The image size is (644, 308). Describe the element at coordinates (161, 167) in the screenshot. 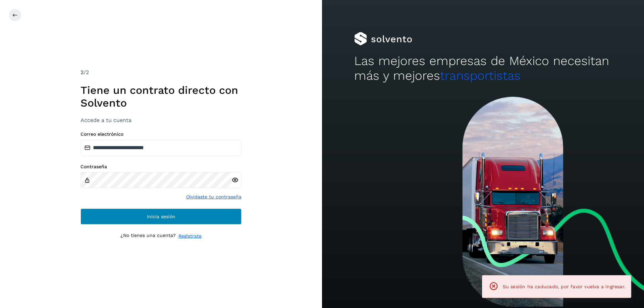

I see `label: Contraseña` at that location.